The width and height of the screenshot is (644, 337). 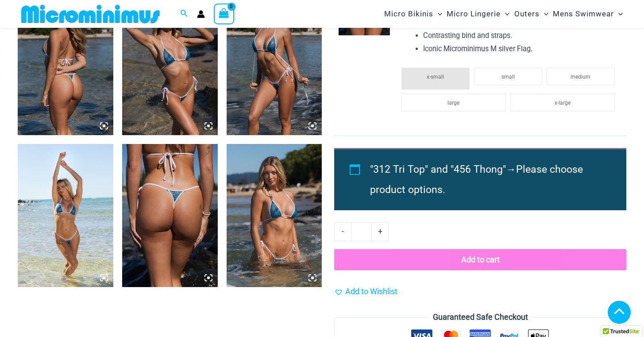 I want to click on li: x-large, so click(x=563, y=103).